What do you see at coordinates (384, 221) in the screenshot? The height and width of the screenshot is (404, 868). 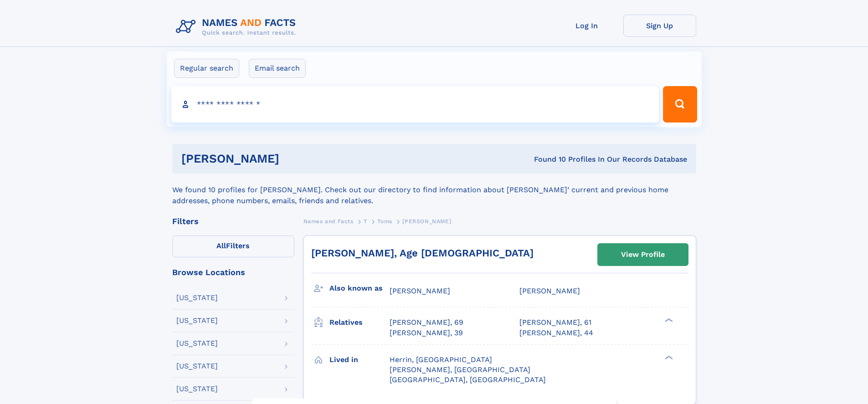 I see `a: Toms` at bounding box center [384, 221].